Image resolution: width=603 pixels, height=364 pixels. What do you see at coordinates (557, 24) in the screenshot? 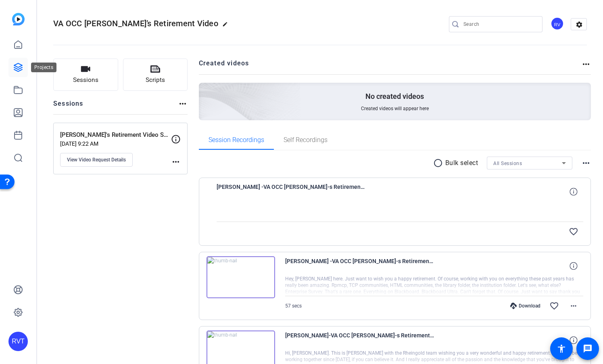
I see `div: RV` at bounding box center [557, 24].